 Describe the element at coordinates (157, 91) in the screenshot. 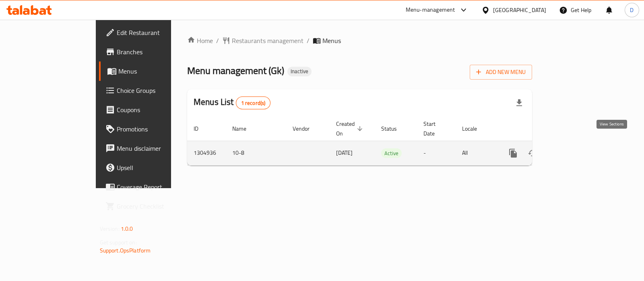

I see `span: Choice Groups` at that location.